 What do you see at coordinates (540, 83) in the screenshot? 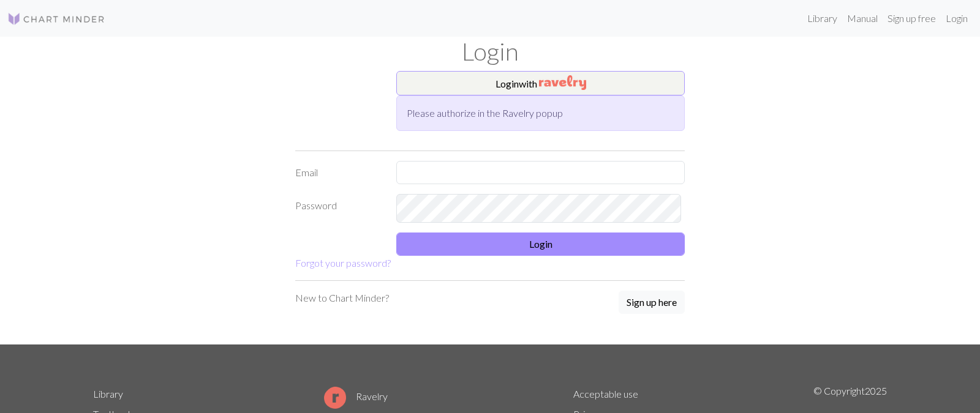
I see `button: Loginwith` at bounding box center [540, 83].